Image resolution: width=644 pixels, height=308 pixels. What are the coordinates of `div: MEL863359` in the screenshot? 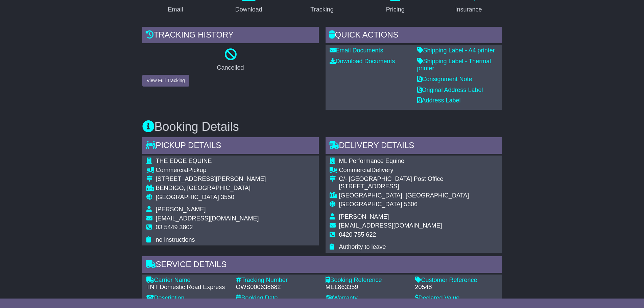 It's located at (367, 287).